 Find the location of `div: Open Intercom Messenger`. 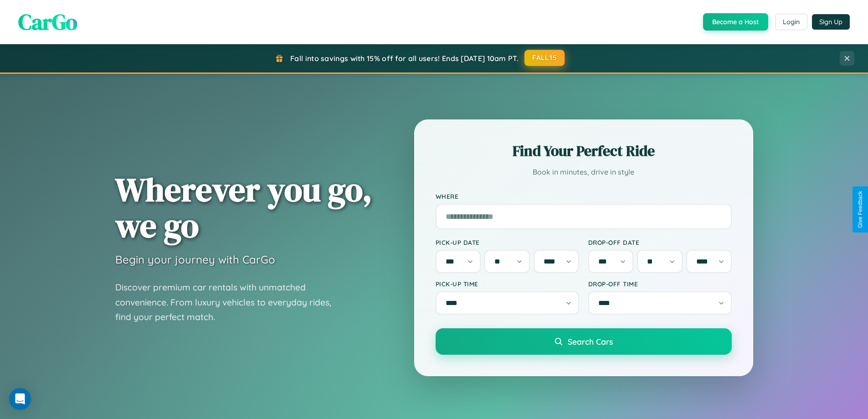

div: Open Intercom Messenger is located at coordinates (20, 398).